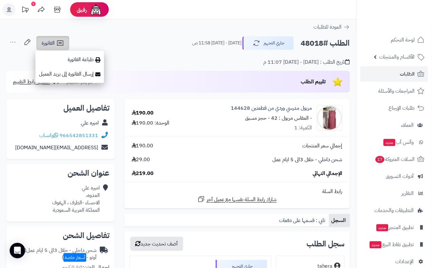 Image resolution: width=432 pixels, height=268 pixels. I want to click on a: تطبيق نقاط البيعجديد, so click(395, 245).